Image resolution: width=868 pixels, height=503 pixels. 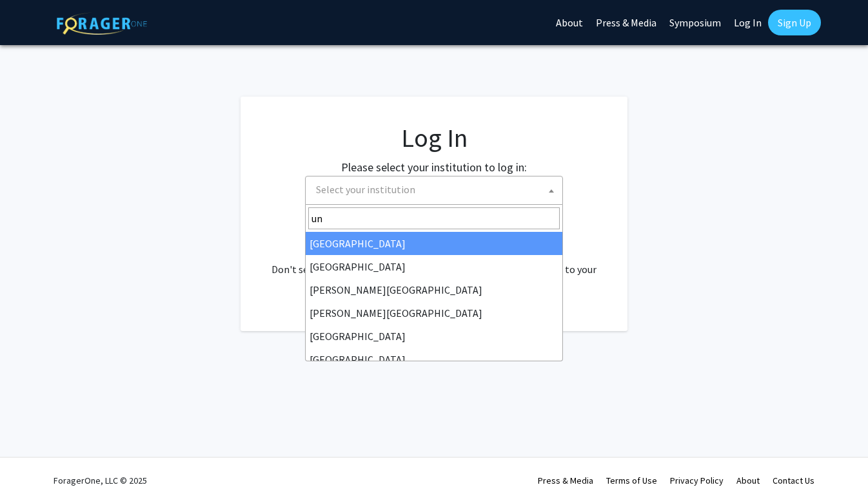 I want to click on div: ForagerOne, LLC © 2025, so click(x=100, y=480).